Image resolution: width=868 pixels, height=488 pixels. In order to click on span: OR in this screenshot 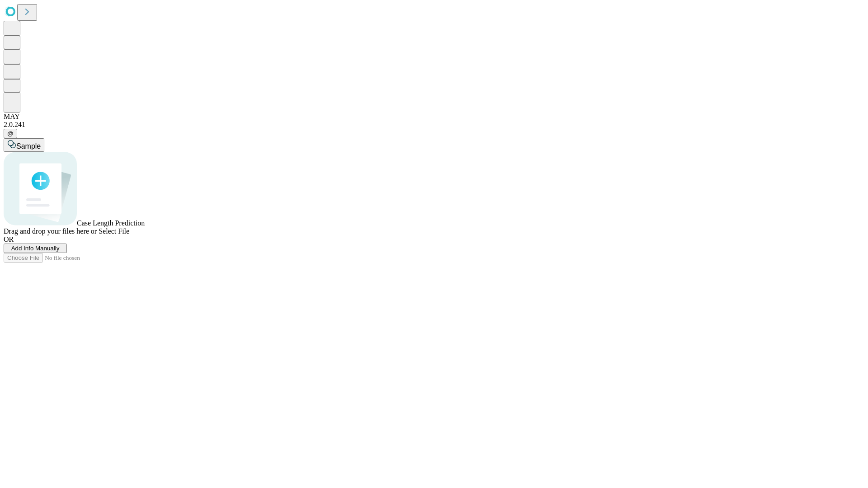, I will do `click(9, 239)`.